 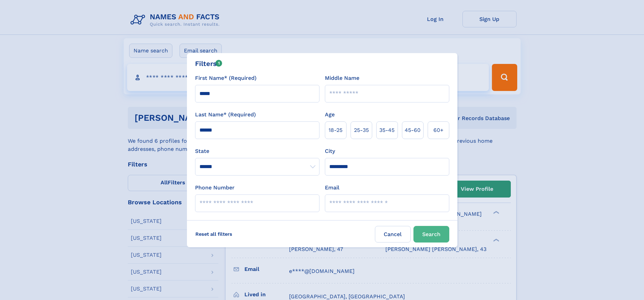 I want to click on label: Middle Name, so click(x=342, y=78).